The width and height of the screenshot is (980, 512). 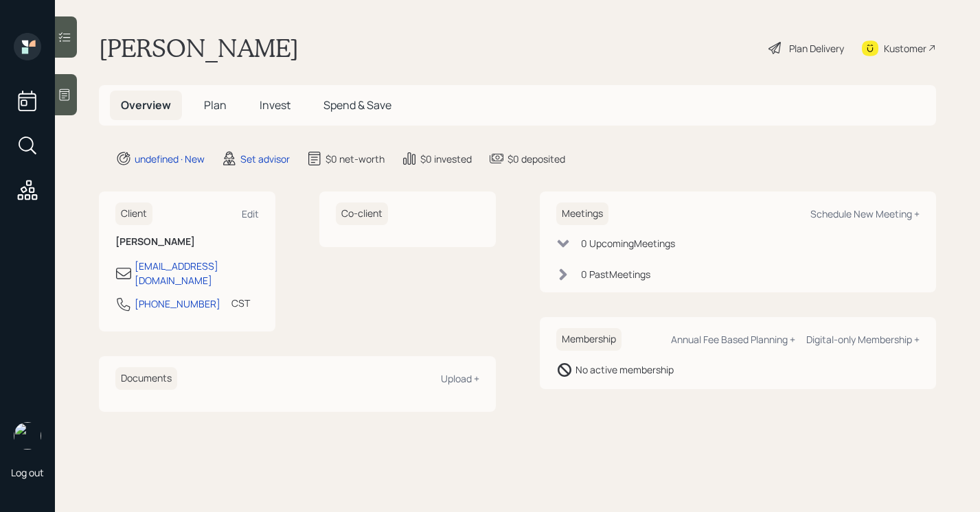 I want to click on div: Annual Fee Based Planning +, so click(x=732, y=339).